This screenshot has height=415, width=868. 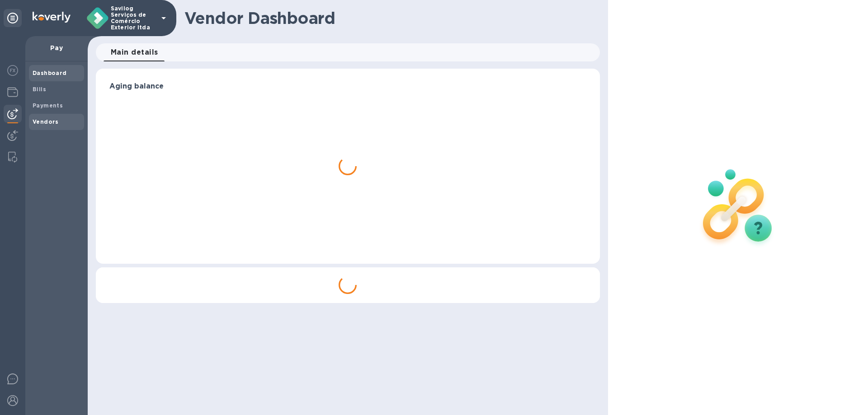 I want to click on p: Pay, so click(x=57, y=48).